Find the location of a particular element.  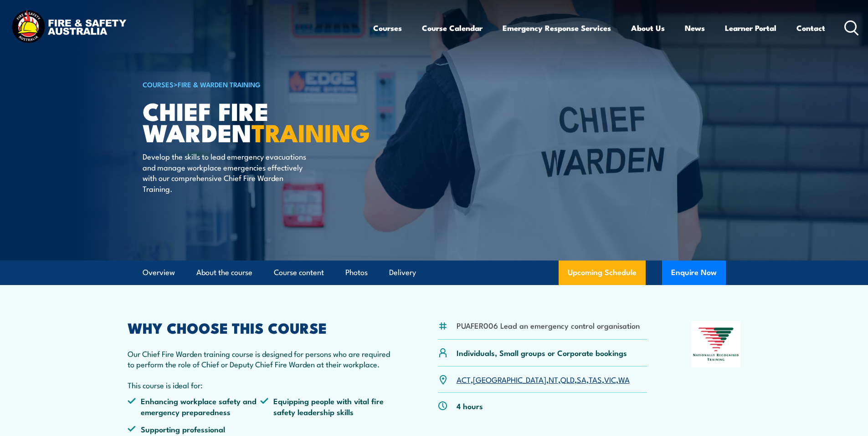

a: News is located at coordinates (695, 28).